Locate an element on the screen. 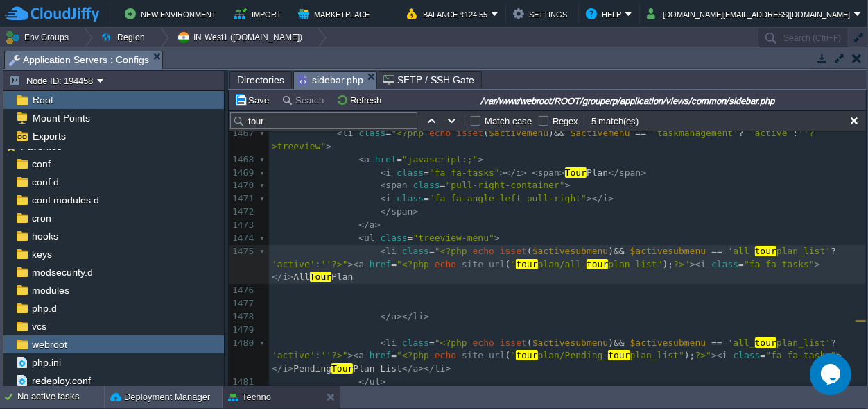  a: conf.d is located at coordinates (45, 182).